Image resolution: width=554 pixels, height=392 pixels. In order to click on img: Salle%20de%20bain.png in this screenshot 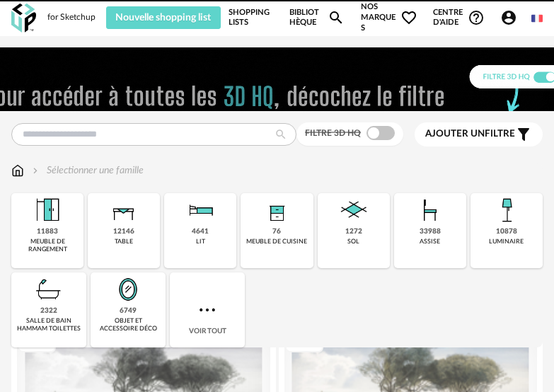, I will do `click(49, 290)`.